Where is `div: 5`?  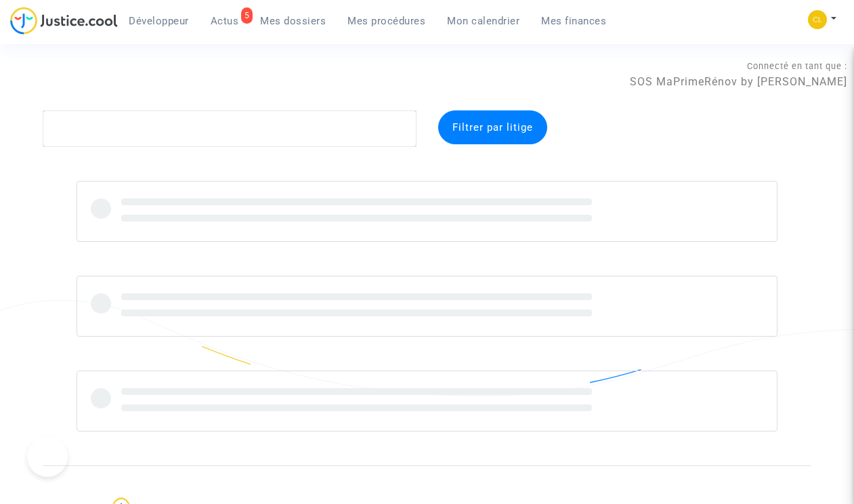 div: 5 is located at coordinates (247, 16).